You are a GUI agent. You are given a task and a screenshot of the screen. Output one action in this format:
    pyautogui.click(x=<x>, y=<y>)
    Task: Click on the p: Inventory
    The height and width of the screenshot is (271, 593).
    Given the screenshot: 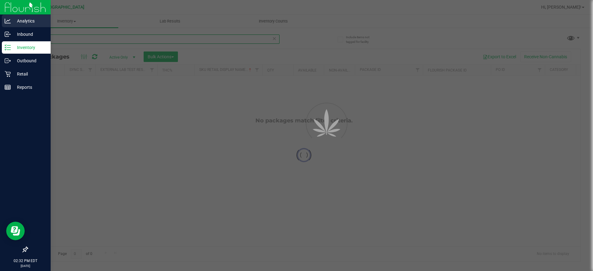 What is the action you would take?
    pyautogui.click(x=29, y=48)
    